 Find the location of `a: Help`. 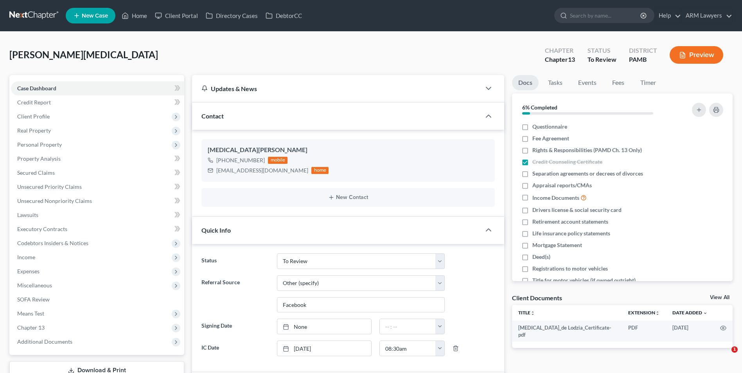

a: Help is located at coordinates (668, 16).